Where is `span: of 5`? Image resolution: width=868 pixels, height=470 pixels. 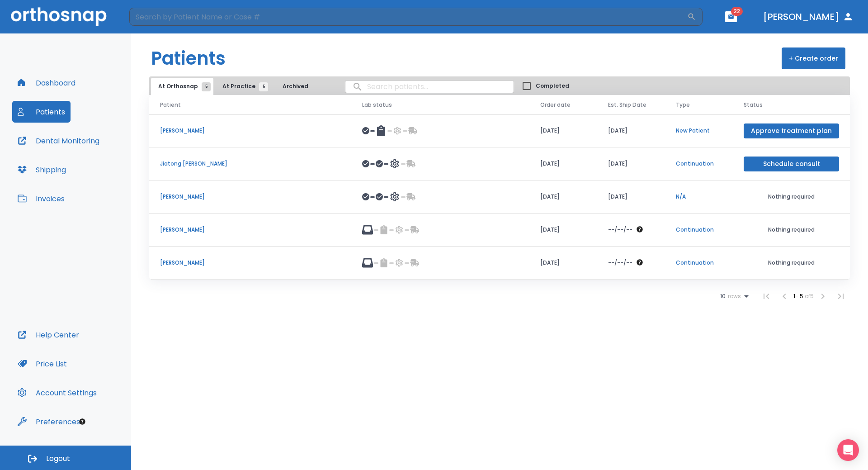
span: of 5 is located at coordinates (809, 296).